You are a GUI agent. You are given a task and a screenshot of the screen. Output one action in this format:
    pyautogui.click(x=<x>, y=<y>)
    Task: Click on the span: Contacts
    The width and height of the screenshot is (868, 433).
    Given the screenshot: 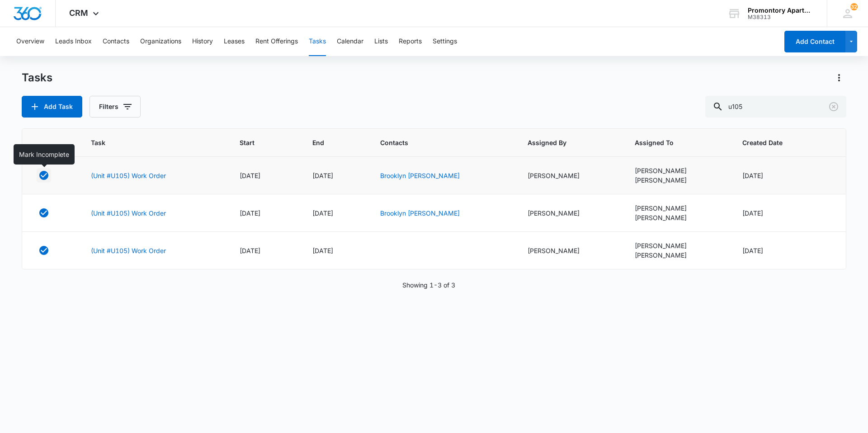 What is the action you would take?
    pyautogui.click(x=436, y=142)
    